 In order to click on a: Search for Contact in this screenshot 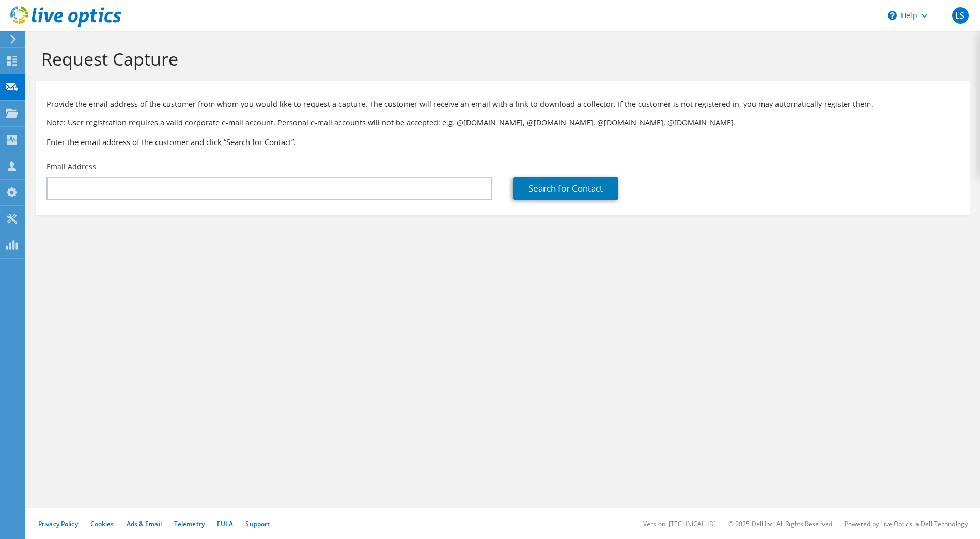, I will do `click(565, 188)`.